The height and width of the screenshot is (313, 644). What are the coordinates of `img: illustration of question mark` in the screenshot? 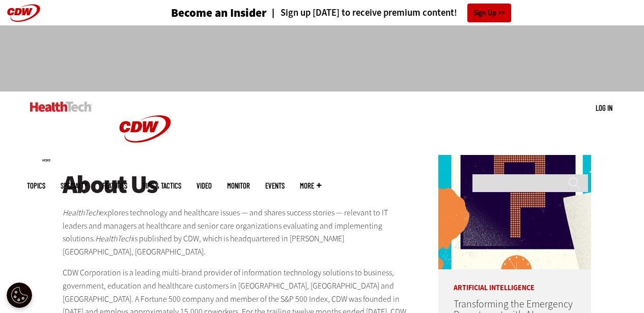 It's located at (515, 212).